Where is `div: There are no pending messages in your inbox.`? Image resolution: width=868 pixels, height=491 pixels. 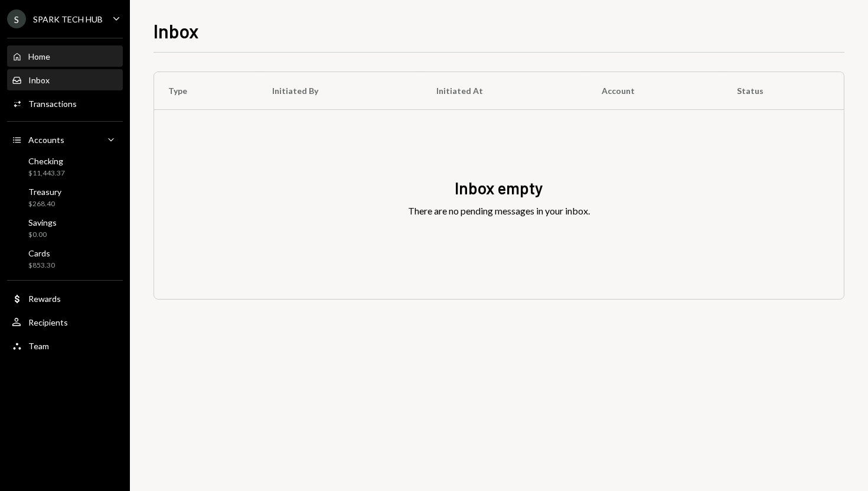 div: There are no pending messages in your inbox. is located at coordinates (499, 211).